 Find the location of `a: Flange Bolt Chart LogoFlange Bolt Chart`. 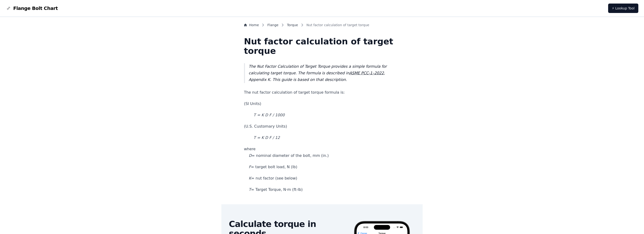

a: Flange Bolt Chart LogoFlange Bolt Chart is located at coordinates (32, 8).